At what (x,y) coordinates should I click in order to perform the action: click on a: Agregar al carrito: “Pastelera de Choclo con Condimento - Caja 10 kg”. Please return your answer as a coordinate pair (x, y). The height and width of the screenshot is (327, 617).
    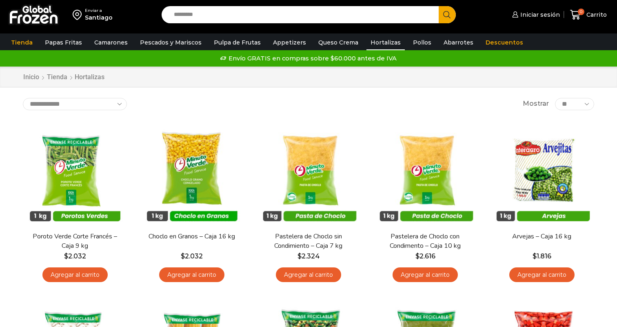
    Looking at the image, I should click on (425, 274).